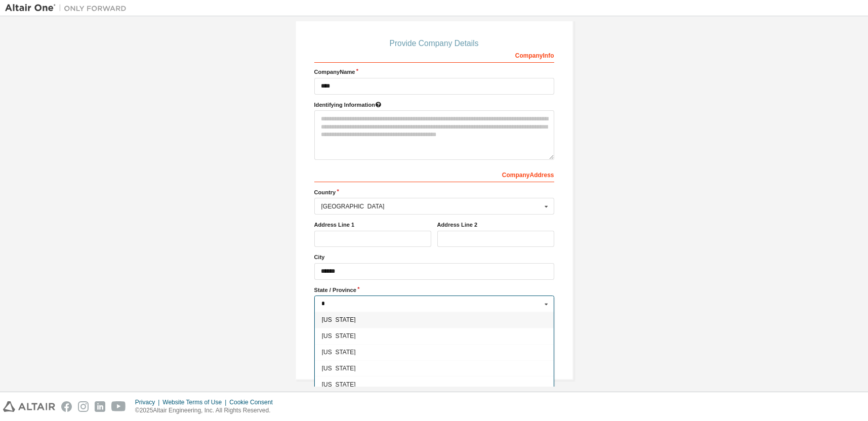 This screenshot has width=868, height=421. Describe the element at coordinates (83, 406) in the screenshot. I see `img: instagram.svg` at that location.